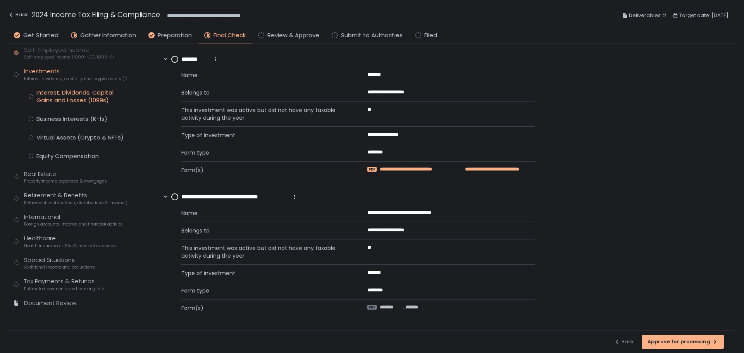 This screenshot has width=744, height=353. I want to click on div: Special Situations, so click(59, 263).